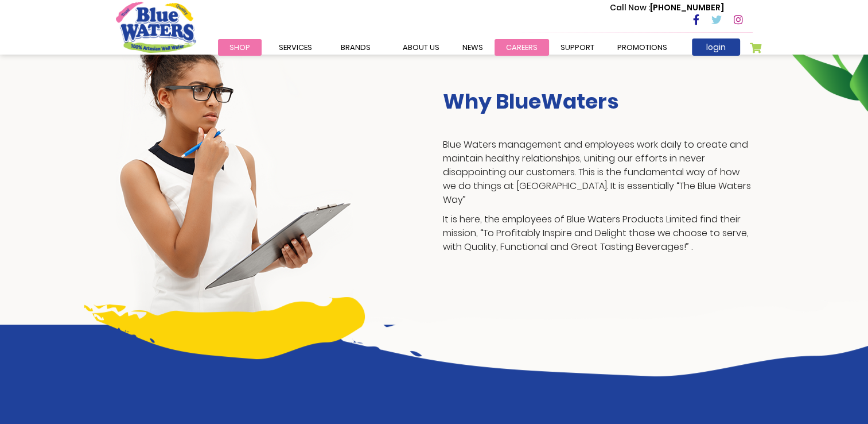  Describe the element at coordinates (598, 172) in the screenshot. I see `p: Blue Waters management and employees work daily to create and maintain healthy relationships, uni...` at that location.